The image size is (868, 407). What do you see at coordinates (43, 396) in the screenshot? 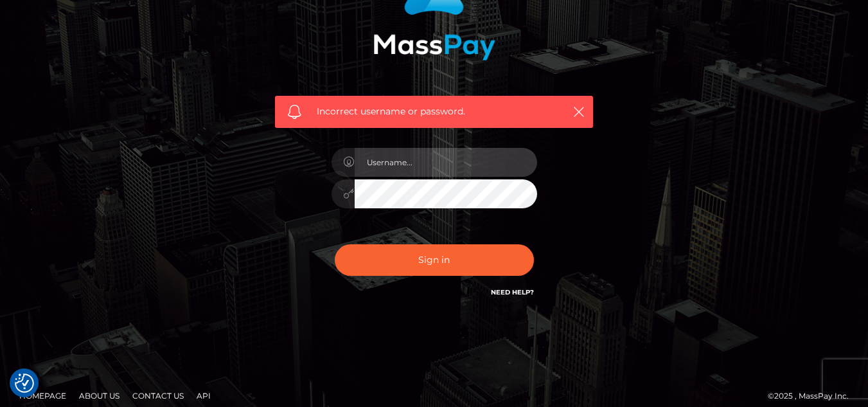
I see `a: Homepage` at bounding box center [43, 396].